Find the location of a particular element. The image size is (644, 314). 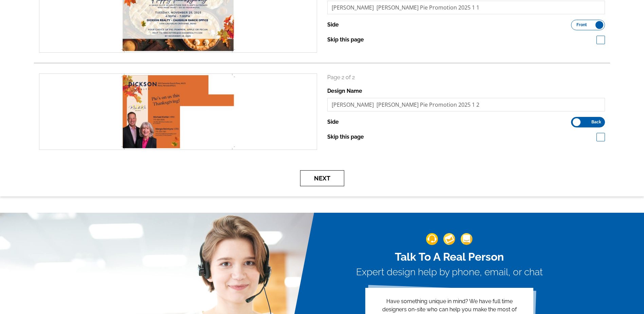

p: Page 2 of 2 is located at coordinates (466, 77).